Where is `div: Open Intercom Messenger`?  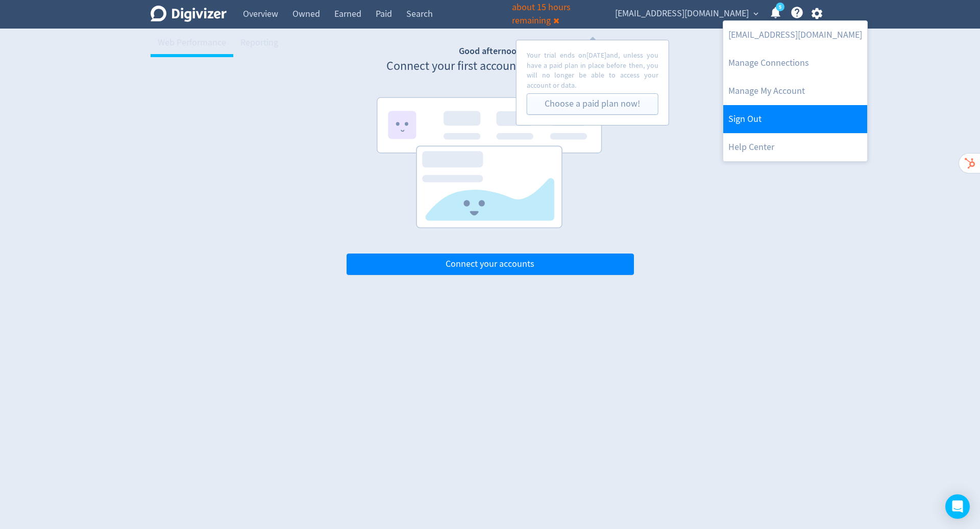
div: Open Intercom Messenger is located at coordinates (958, 507).